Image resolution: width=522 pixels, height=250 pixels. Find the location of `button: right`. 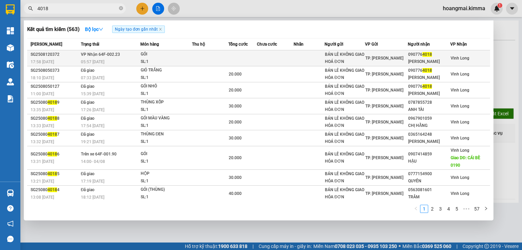

button: right is located at coordinates (486, 209).